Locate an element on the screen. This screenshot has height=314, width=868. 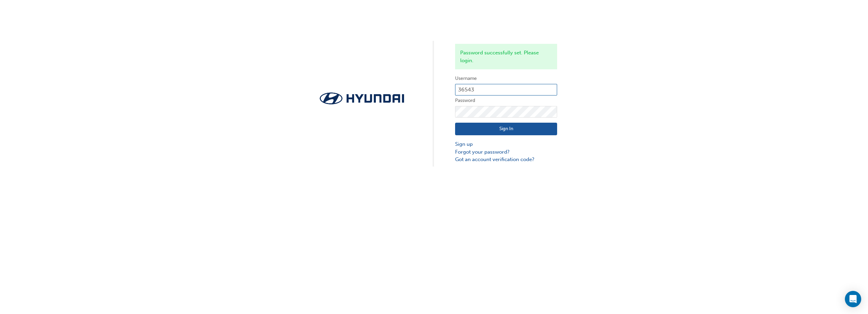
img: Trak is located at coordinates (362, 98).